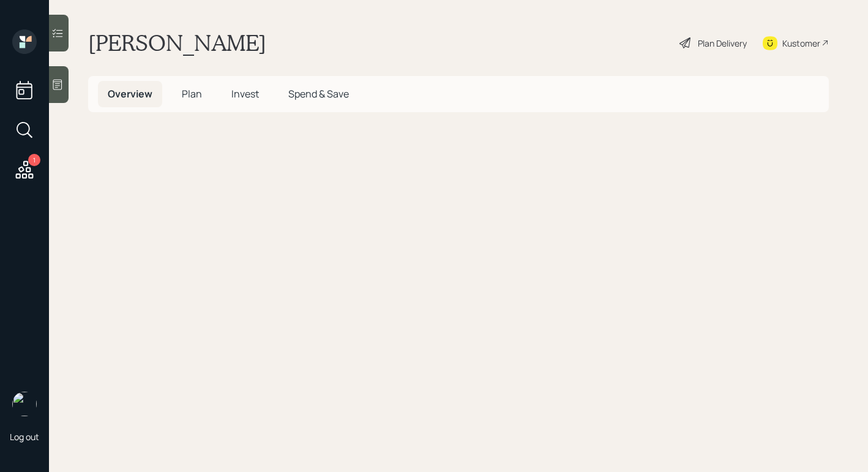  What do you see at coordinates (130, 94) in the screenshot?
I see `span: Overview` at bounding box center [130, 94].